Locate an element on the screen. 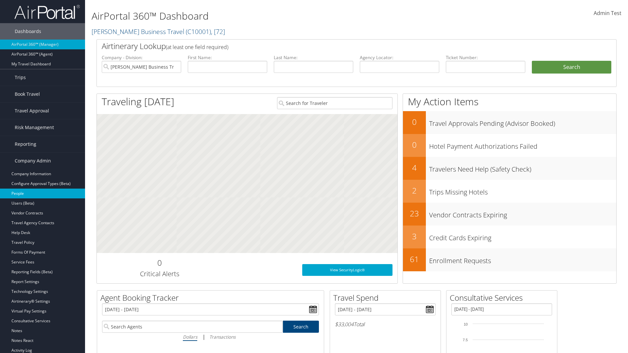 This screenshot has height=353, width=628. span: Travel Approval is located at coordinates (32, 111).